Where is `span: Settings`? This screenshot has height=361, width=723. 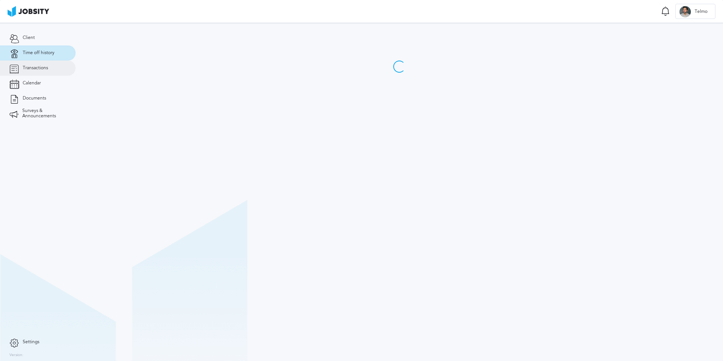 span: Settings is located at coordinates (31, 342).